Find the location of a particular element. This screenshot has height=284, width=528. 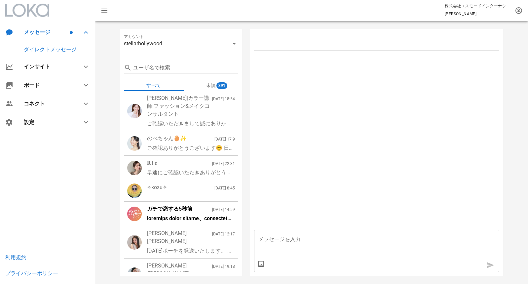

img: gachikoi05 is located at coordinates (134, 214).